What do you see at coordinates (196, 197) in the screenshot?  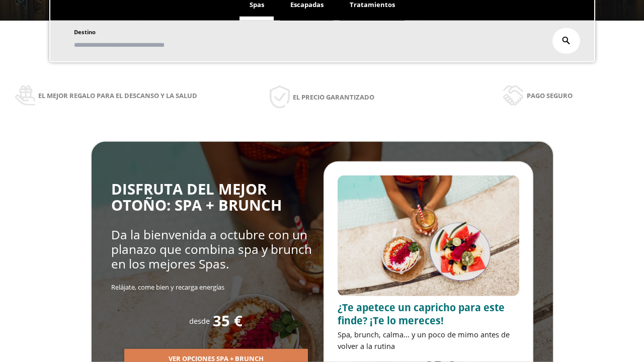 I see `span: DISFRUTA DEL MEJOR OTOÑO: SPA + BRUNCH` at bounding box center [196, 197].